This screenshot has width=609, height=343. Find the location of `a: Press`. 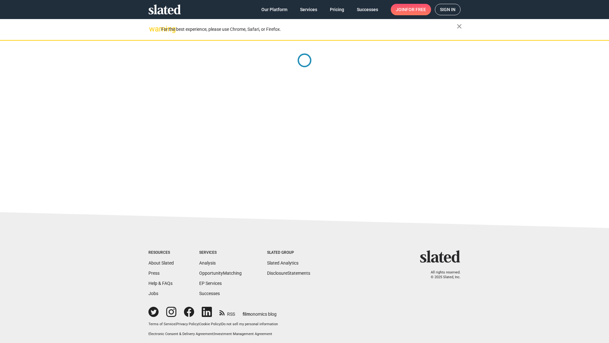

a: Press is located at coordinates (154, 273).